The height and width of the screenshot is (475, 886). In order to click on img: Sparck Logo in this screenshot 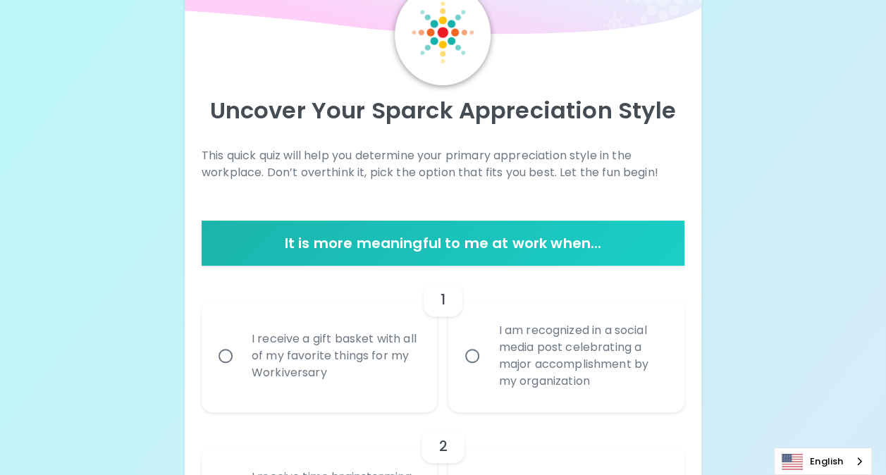, I will do `click(443, 32)`.